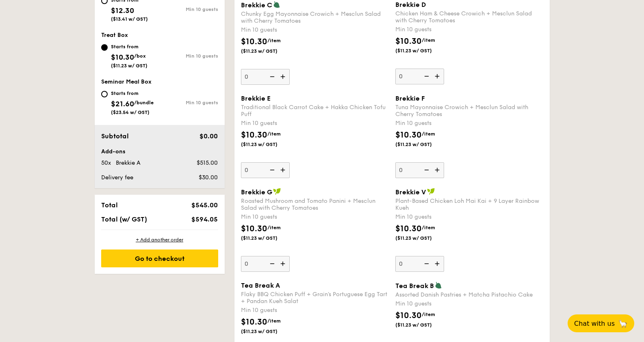 This screenshot has height=342, width=644. What do you see at coordinates (124, 219) in the screenshot?
I see `span: Total (w/ GST)` at bounding box center [124, 219].